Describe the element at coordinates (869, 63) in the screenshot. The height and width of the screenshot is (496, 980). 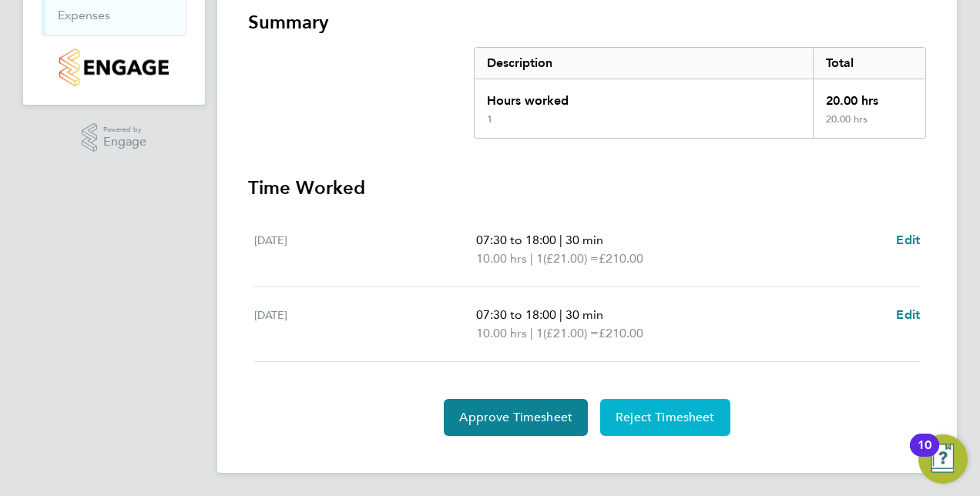
I see `div: Total` at that location.